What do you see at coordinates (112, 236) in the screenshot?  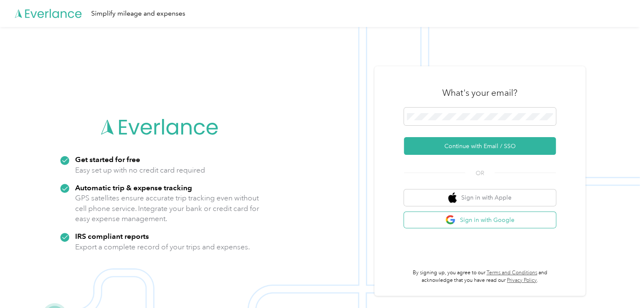 I see `strong: IRS compliant reports` at bounding box center [112, 236].